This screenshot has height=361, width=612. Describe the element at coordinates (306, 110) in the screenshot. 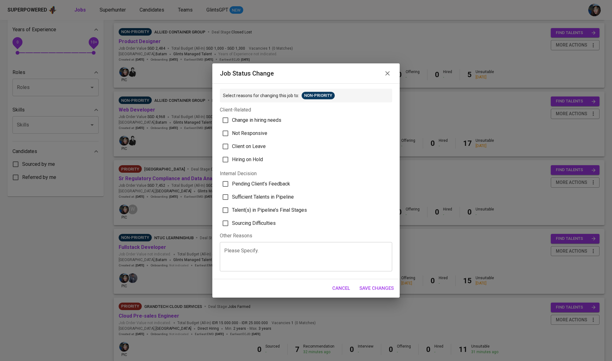

I see `p: Client-Related` at that location.